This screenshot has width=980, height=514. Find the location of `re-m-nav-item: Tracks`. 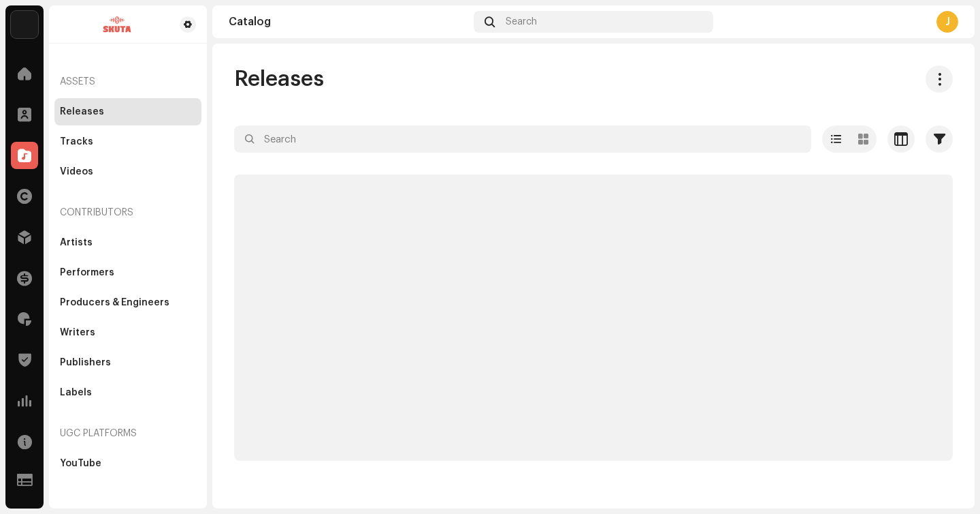

re-m-nav-item: Tracks is located at coordinates (128, 141).